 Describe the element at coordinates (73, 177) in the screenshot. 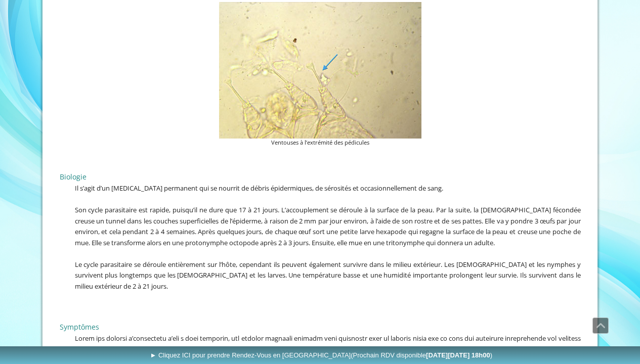

I see `span: Biologie` at that location.